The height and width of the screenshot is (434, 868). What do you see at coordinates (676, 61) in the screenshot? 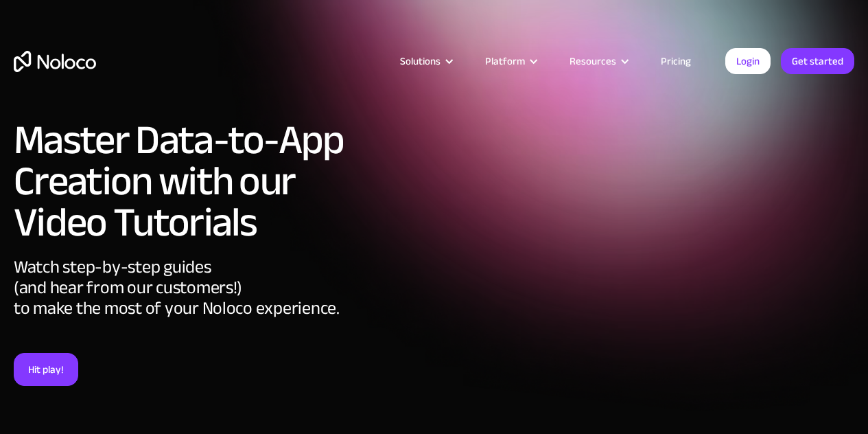
I see `a: Pricing` at bounding box center [676, 61].